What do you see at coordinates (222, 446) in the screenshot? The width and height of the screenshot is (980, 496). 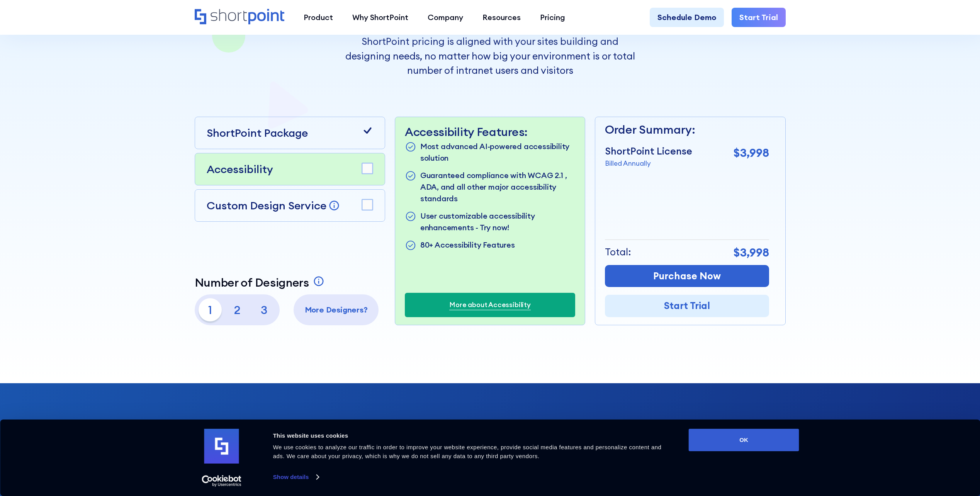 I see `img: logo` at bounding box center [222, 446].